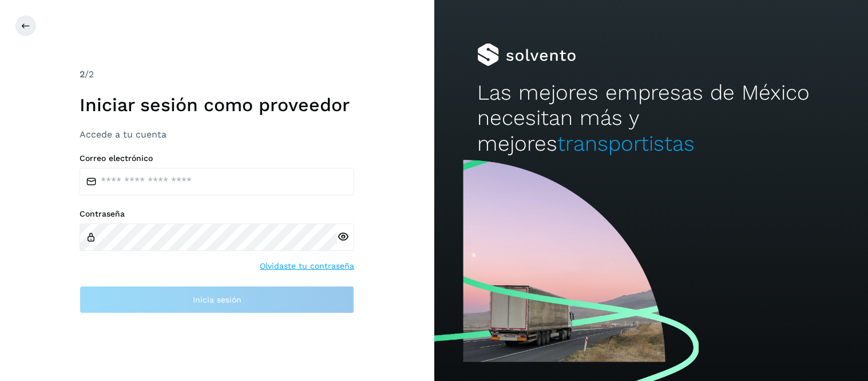 The height and width of the screenshot is (381, 868). I want to click on div: /2, so click(217, 74).